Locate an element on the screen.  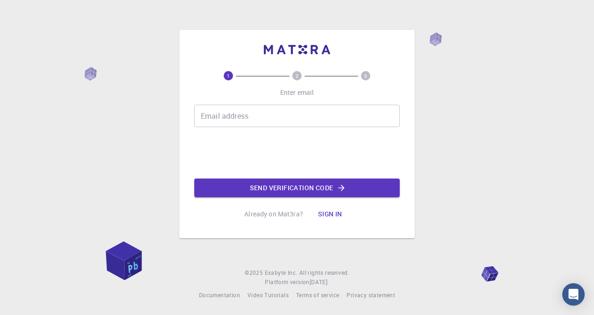
a: Sign in is located at coordinates (330, 214).